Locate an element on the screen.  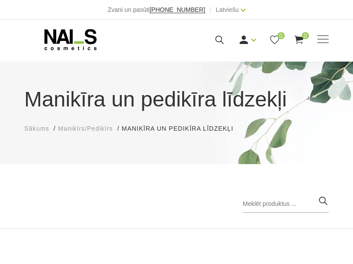
a: Latviešu is located at coordinates (227, 10).